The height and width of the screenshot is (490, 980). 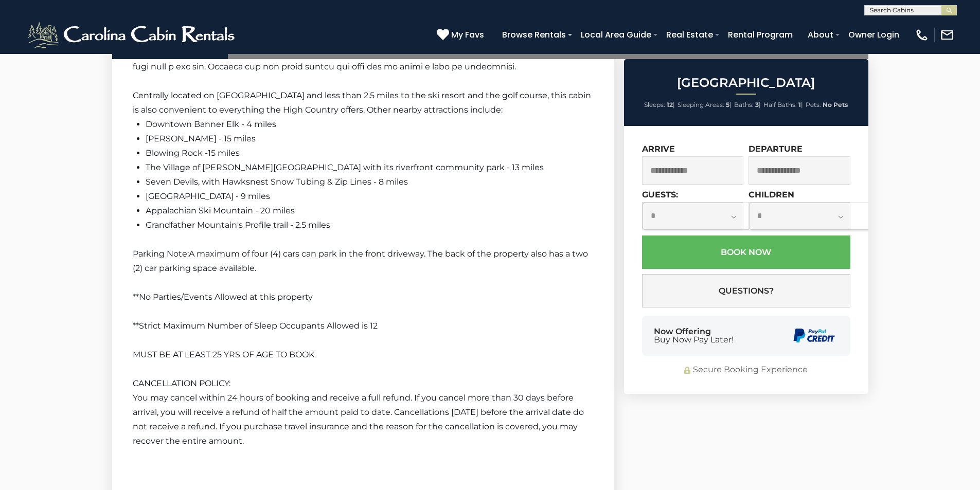 I want to click on span: CANCELLATION POLICY:, so click(x=182, y=383).